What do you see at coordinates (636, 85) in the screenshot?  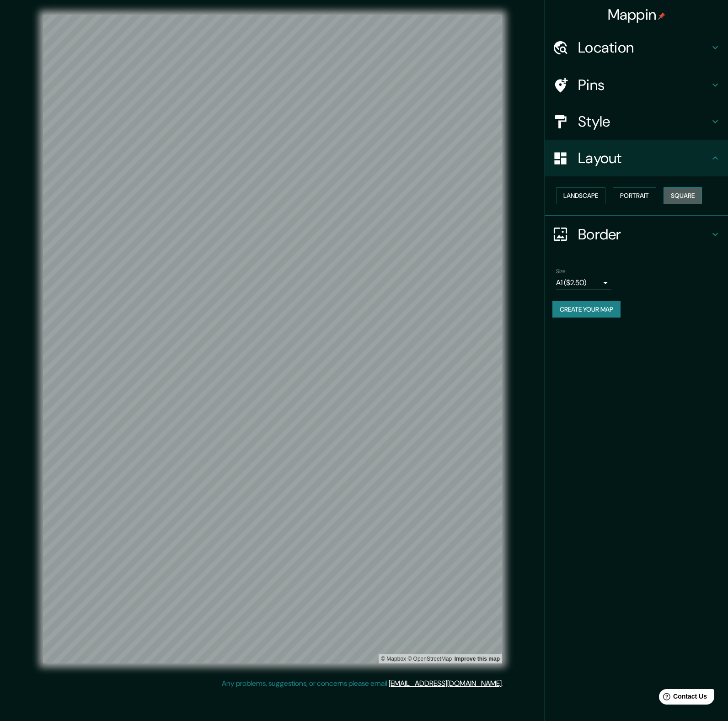 I see `div: Pins` at bounding box center [636, 85].